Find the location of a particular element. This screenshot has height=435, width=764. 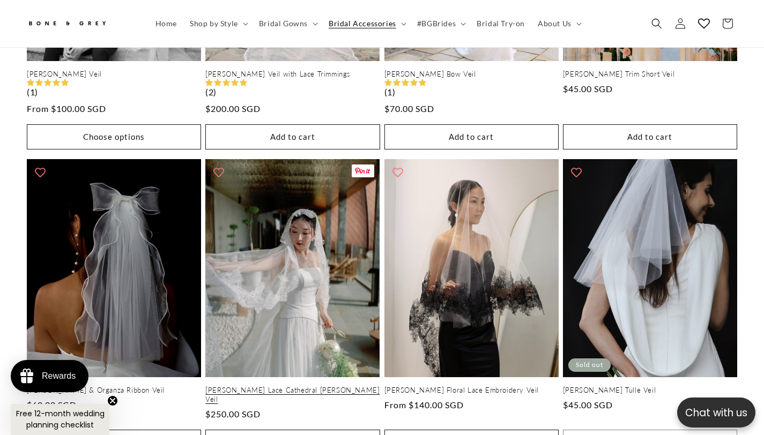

summary: Bridal Gowns is located at coordinates (287, 24).